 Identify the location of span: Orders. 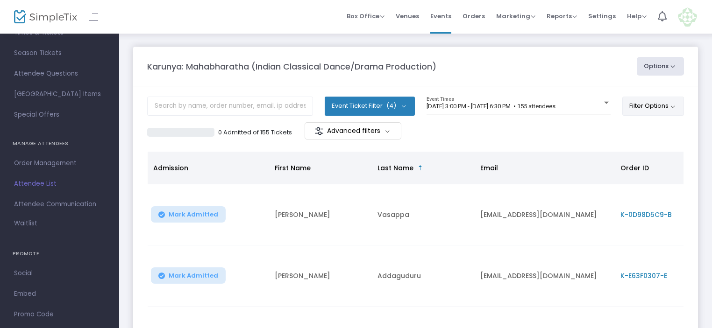
(474, 16).